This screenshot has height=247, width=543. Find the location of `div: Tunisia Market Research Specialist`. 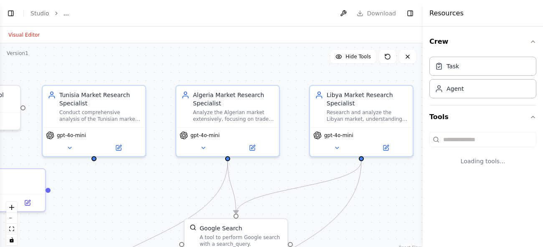

div: Tunisia Market Research Specialist is located at coordinates (100, 99).